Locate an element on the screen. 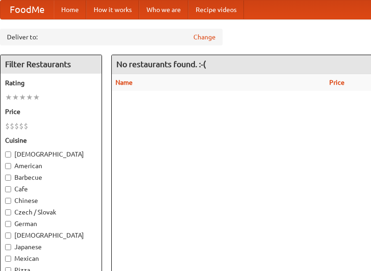 This screenshot has height=271, width=371. input: German is located at coordinates (8, 224).